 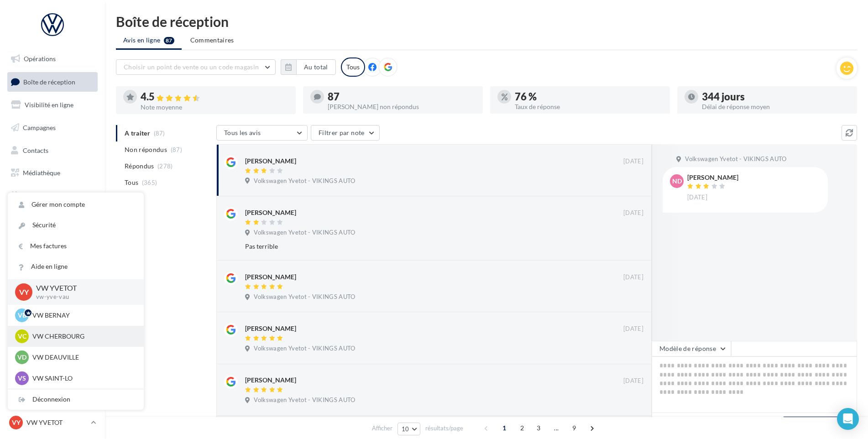 I want to click on div: Pas terrible, so click(x=415, y=247).